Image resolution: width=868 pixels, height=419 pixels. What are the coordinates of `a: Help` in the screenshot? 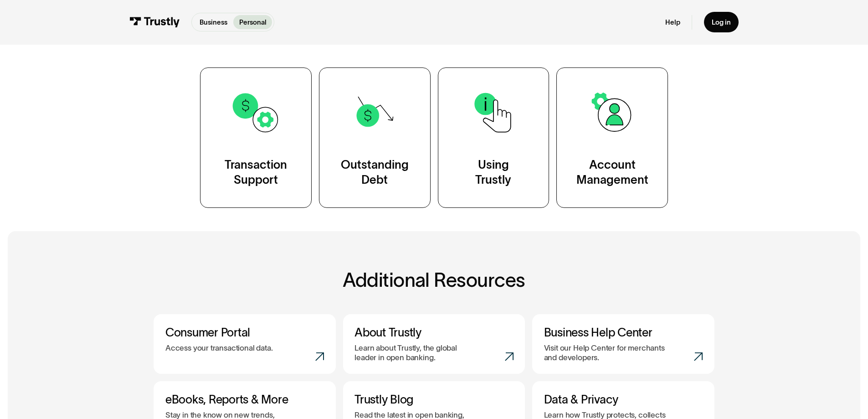 It's located at (672, 22).